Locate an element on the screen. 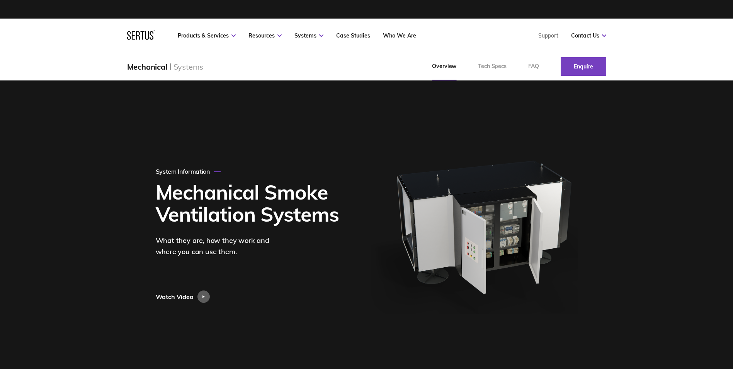 This screenshot has width=733, height=369. div: Systems is located at coordinates (189, 66).